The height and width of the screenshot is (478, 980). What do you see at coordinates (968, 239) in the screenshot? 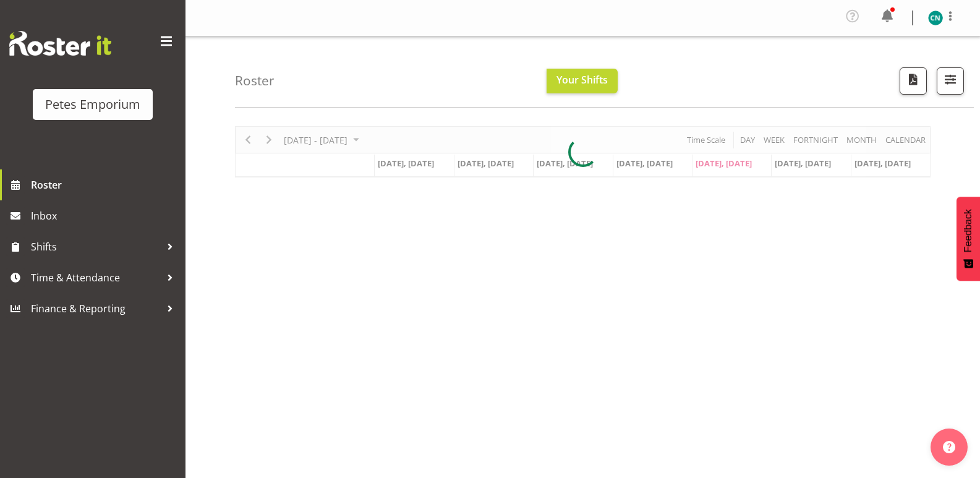
I see `button: Feedback - Show survey` at bounding box center [968, 239].